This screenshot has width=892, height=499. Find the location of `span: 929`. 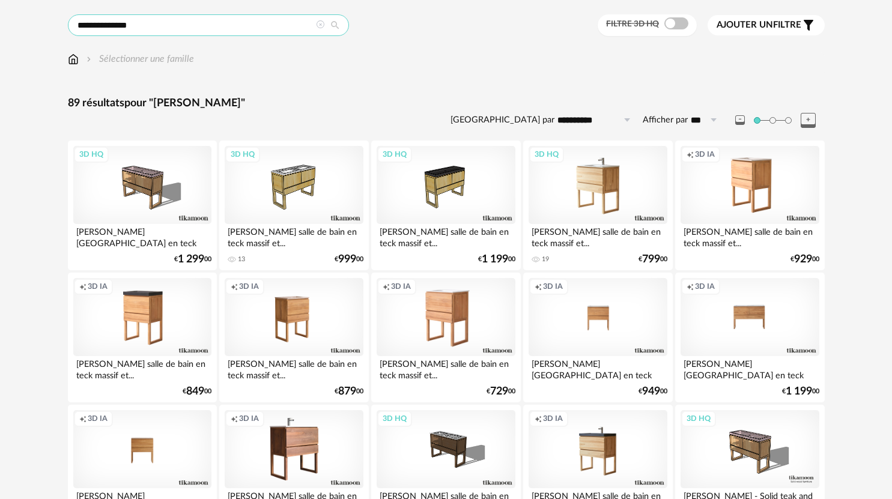

span: 929 is located at coordinates (803, 259).